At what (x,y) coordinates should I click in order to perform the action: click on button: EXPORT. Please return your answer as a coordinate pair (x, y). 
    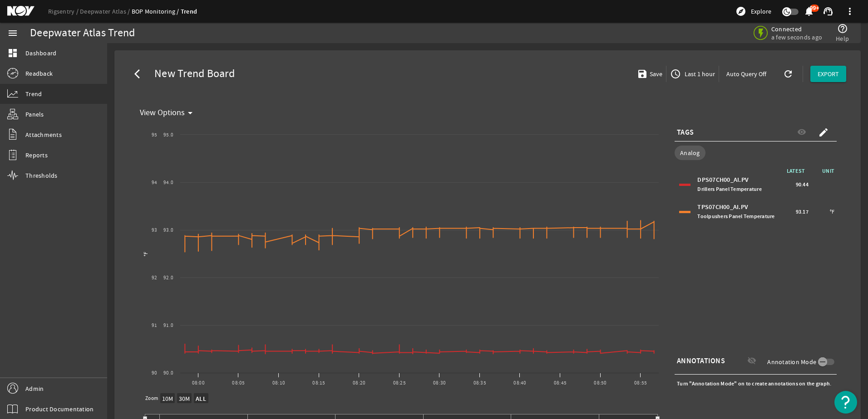
    Looking at the image, I should click on (828, 74).